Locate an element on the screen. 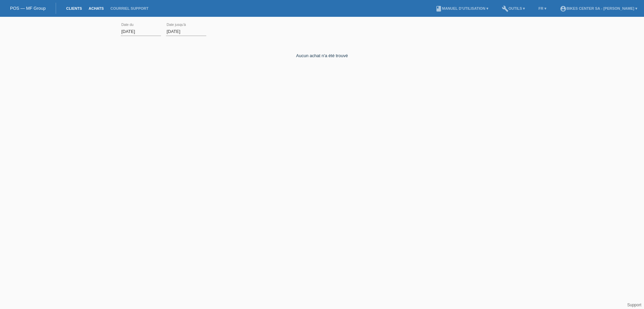 The height and width of the screenshot is (309, 644). i: build is located at coordinates (505, 9).